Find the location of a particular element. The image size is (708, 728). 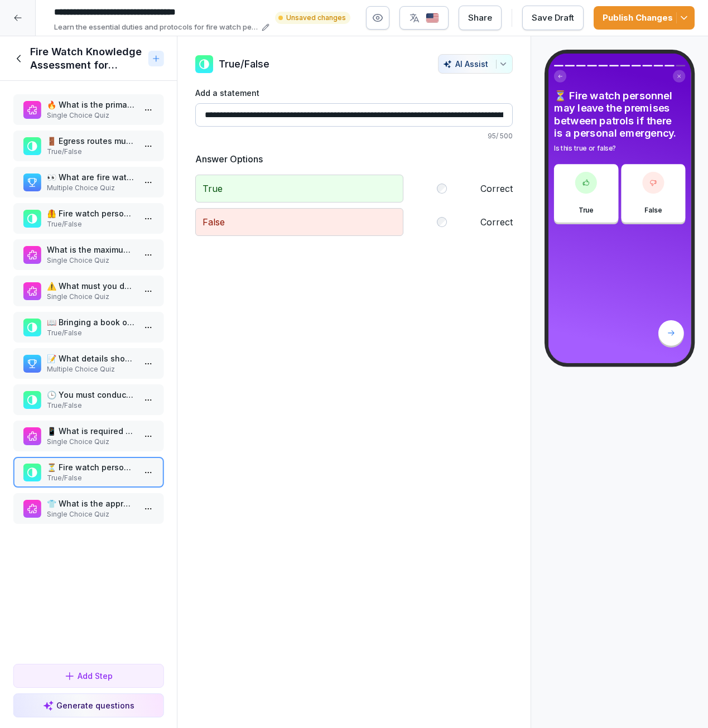

label: Add a statement is located at coordinates (354, 93).